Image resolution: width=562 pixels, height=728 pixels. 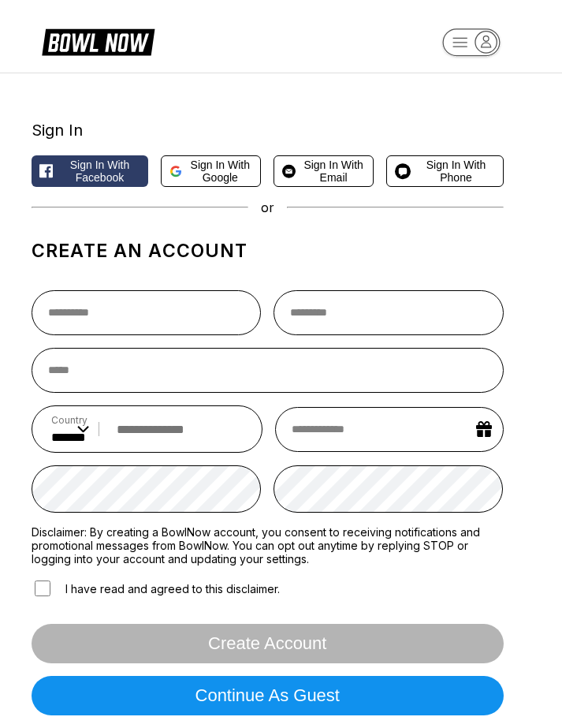 What do you see at coordinates (267, 696) in the screenshot?
I see `button: Continue as guest` at bounding box center [267, 696].